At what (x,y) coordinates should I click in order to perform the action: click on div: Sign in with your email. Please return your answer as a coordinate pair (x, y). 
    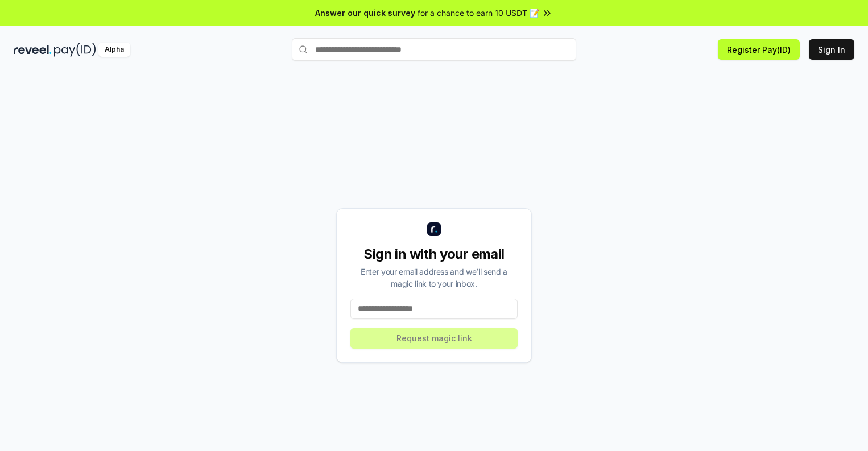
    Looking at the image, I should click on (434, 254).